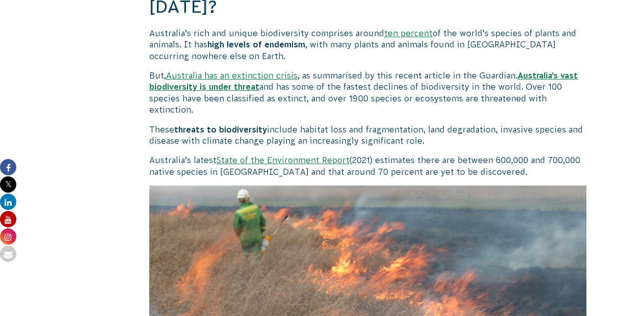 This screenshot has height=316, width=644. I want to click on b: high levels of endemism, so click(256, 44).